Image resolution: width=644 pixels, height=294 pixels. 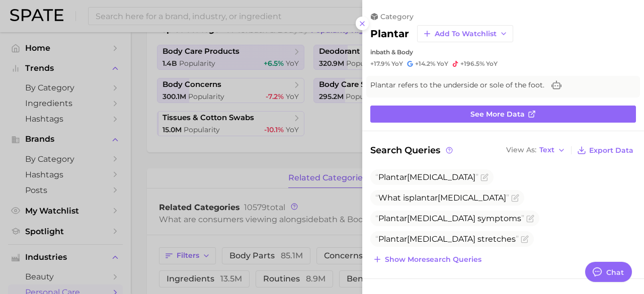 I want to click on span: category, so click(x=397, y=17).